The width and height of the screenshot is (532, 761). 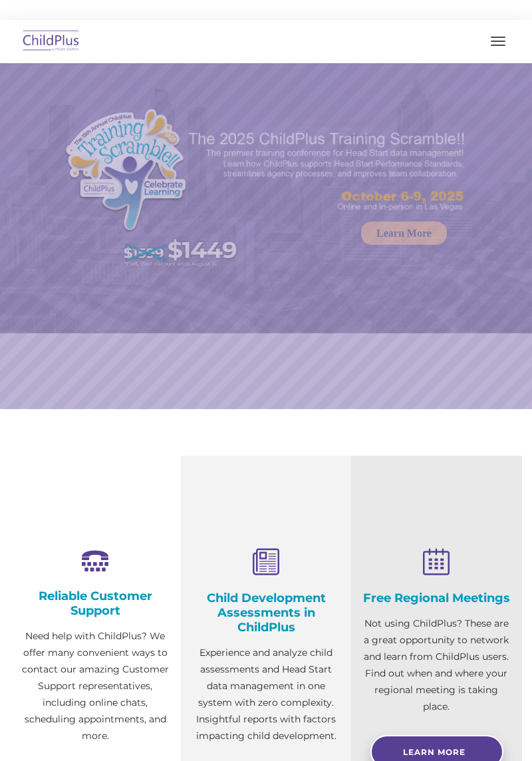 I want to click on p: Need help with ChildPlus? We offer many convenient ways to contact our amazing Customer Support r..., so click(x=95, y=686).